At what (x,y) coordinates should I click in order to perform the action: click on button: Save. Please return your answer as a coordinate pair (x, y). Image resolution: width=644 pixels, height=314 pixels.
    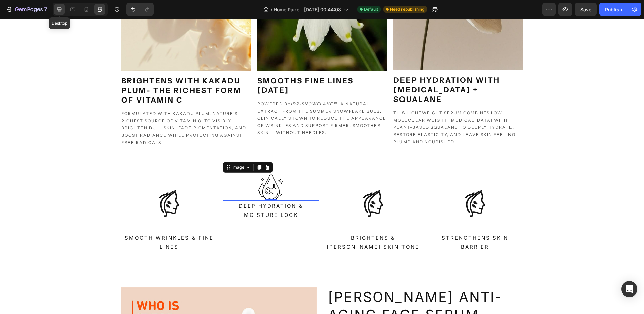
    Looking at the image, I should click on (586, 9).